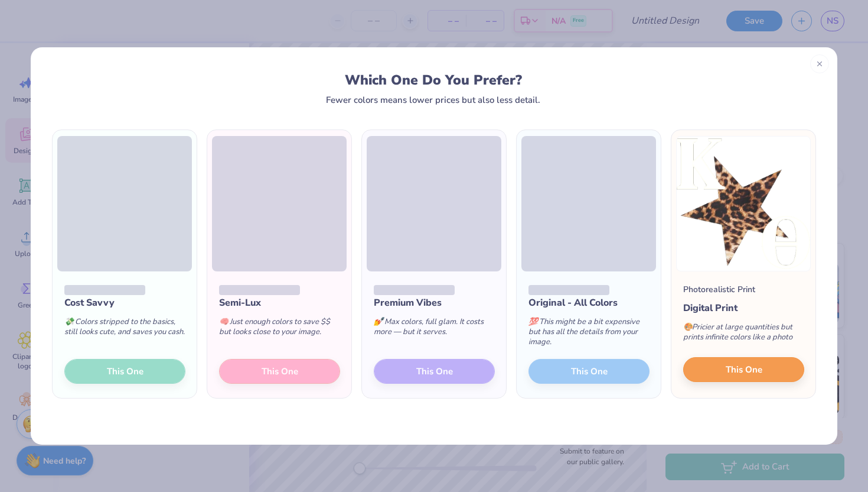 This screenshot has height=492, width=868. Describe the element at coordinates (433, 100) in the screenshot. I see `div: Fewer colors means lower prices but also less detail.` at that location.